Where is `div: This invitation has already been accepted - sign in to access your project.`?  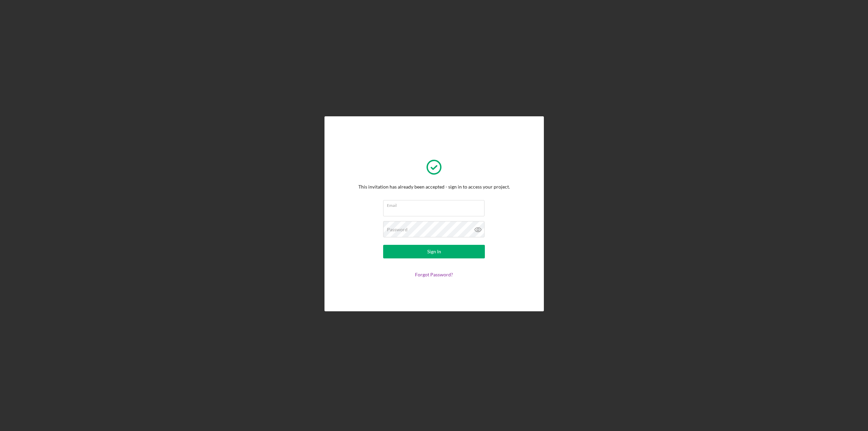 div: This invitation has already been accepted - sign in to access your project. is located at coordinates (434, 187).